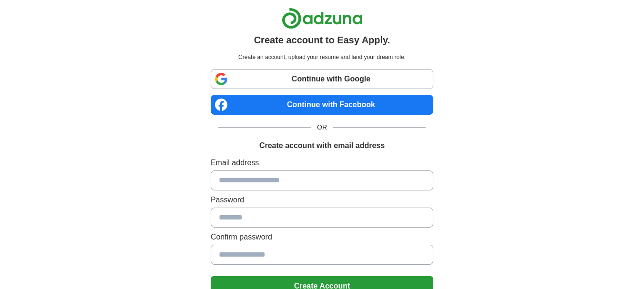 The height and width of the screenshot is (289, 644). Describe the element at coordinates (322, 163) in the screenshot. I see `label: Email address` at that location.